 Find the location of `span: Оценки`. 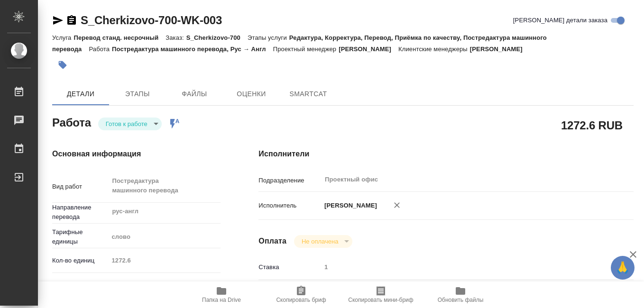

span: Оценки is located at coordinates (251, 94).